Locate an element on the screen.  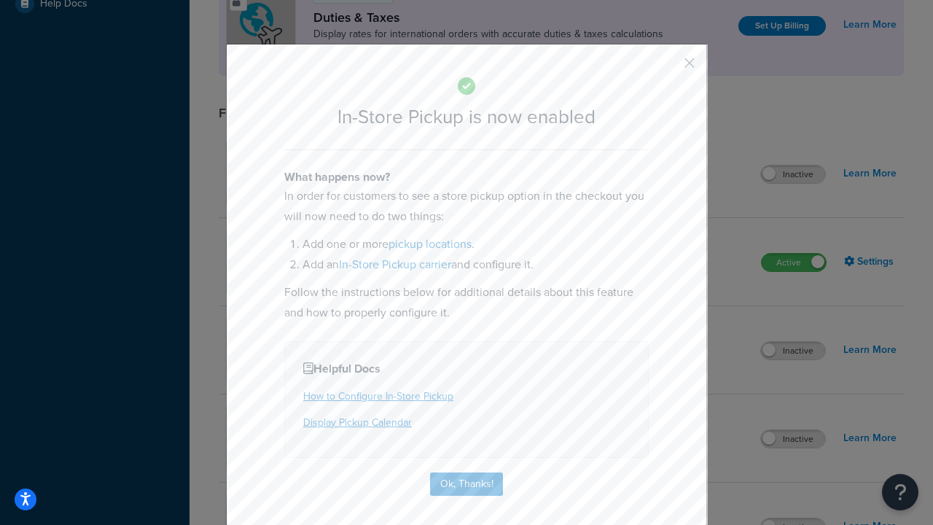
p: Follow the instructions below for additional details about this feature and how to properly confi... is located at coordinates (466, 302).